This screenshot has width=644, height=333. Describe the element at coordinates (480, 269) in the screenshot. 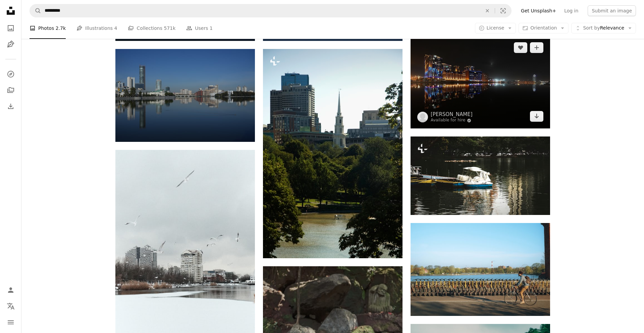

I see `a: a man riding a bike across a bridge` at that location.